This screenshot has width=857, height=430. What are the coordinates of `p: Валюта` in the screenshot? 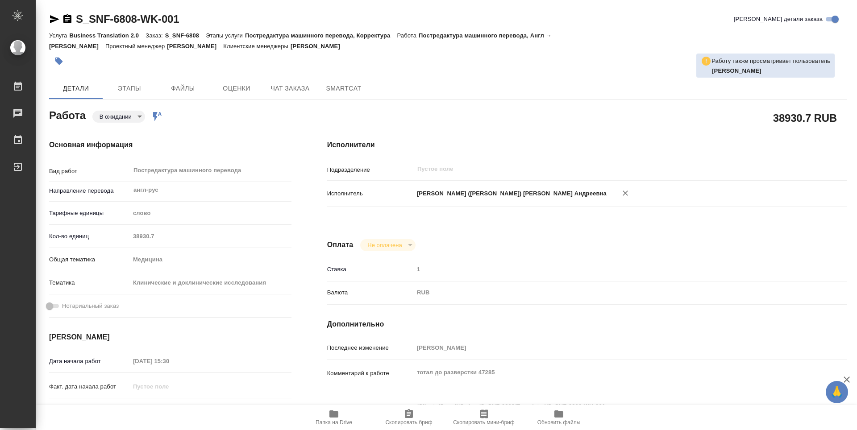 It's located at (371, 293).